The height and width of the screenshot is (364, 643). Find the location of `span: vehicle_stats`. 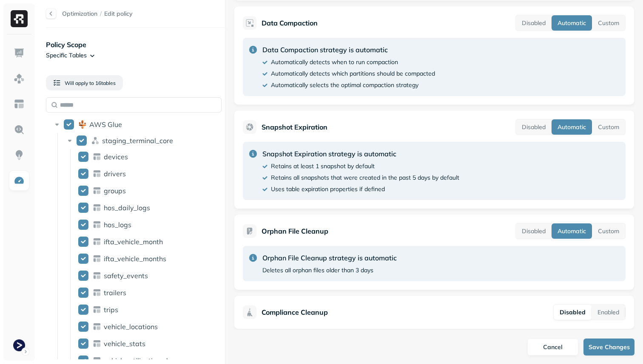

span: vehicle_stats is located at coordinates (124, 344).